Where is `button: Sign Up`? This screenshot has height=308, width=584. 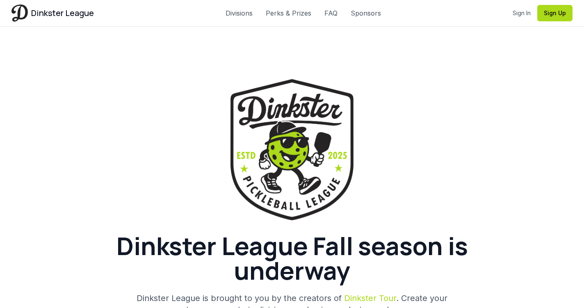
button: Sign Up is located at coordinates (555, 13).